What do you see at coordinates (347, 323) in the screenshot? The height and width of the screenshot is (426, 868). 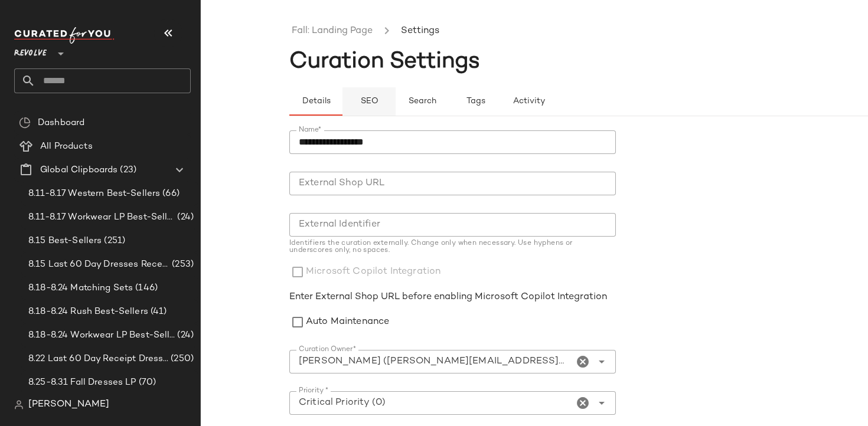 I see `label: Auto Maintenance` at bounding box center [347, 323].